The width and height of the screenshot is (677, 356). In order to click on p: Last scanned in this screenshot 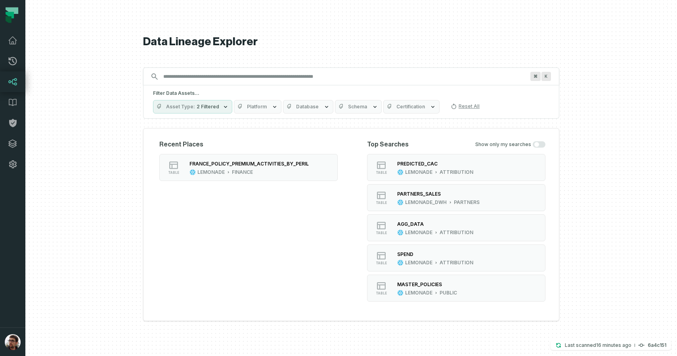, I will do `click(598, 345)`.